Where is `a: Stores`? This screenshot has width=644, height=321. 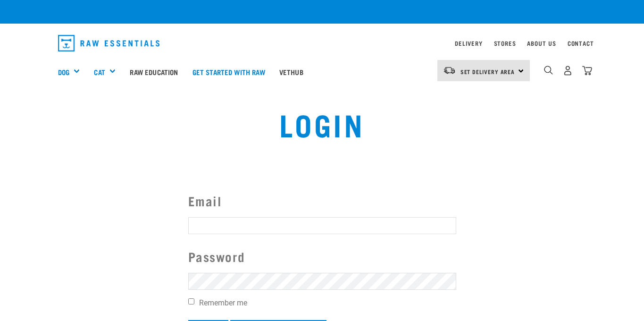 a: Stores is located at coordinates (505, 43).